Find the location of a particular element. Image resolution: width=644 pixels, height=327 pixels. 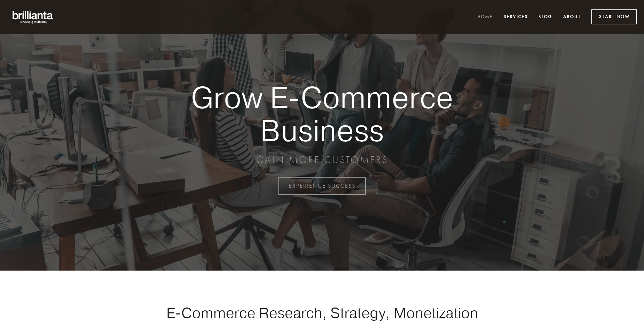

a: Home is located at coordinates (485, 17).